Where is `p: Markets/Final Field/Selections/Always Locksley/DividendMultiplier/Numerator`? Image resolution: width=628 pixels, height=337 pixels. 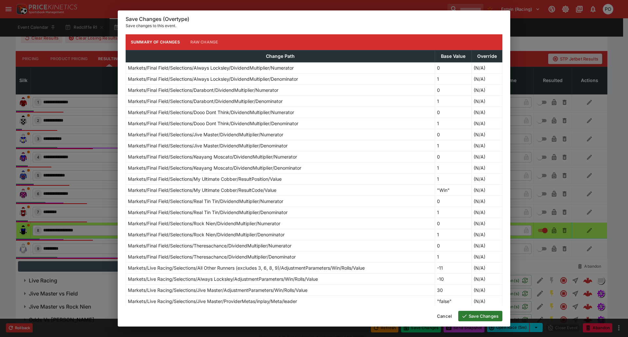
p: Markets/Final Field/Selections/Always Locksley/DividendMultiplier/Numerator is located at coordinates (211, 68).